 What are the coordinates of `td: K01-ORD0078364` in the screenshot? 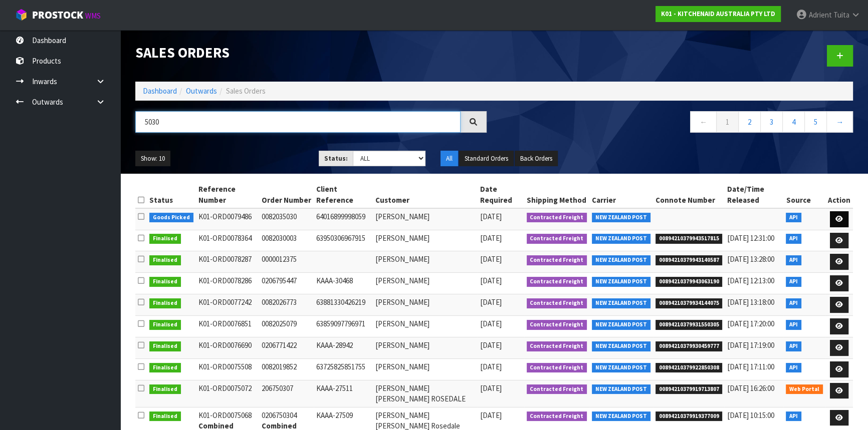 It's located at (227, 240).